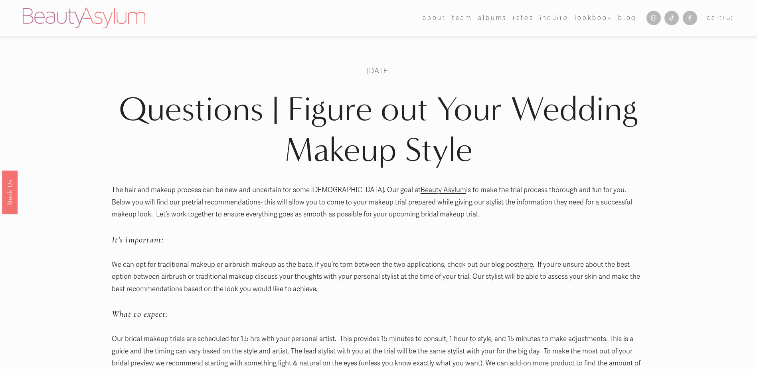  What do you see at coordinates (10, 192) in the screenshot?
I see `a: Book Us` at bounding box center [10, 192].